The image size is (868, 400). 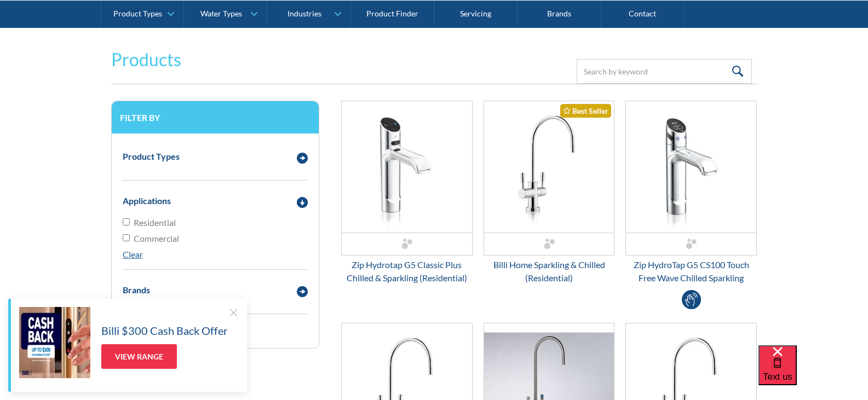 What do you see at coordinates (549, 193) in the screenshot?
I see `a: Billi Home Sparkling & Chilled (Residential)Best SellerBilli Home Sparkling & Chilled (Residential)` at bounding box center [549, 193].